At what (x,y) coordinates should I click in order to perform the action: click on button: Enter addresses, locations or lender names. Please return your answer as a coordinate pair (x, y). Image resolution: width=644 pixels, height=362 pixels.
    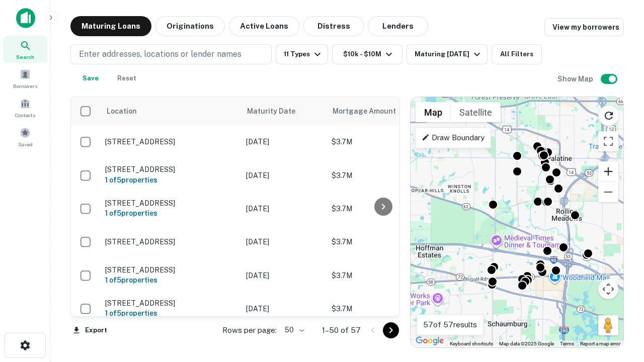
    Looking at the image, I should click on (171, 55).